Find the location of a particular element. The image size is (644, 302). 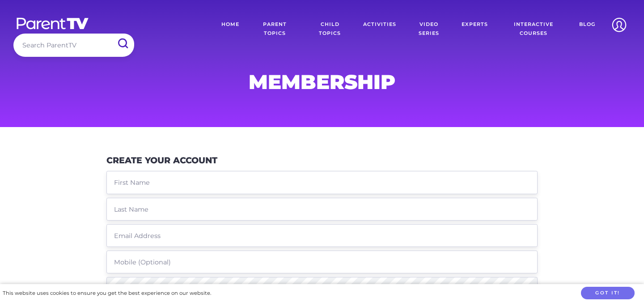

a: Blog is located at coordinates (587, 29).